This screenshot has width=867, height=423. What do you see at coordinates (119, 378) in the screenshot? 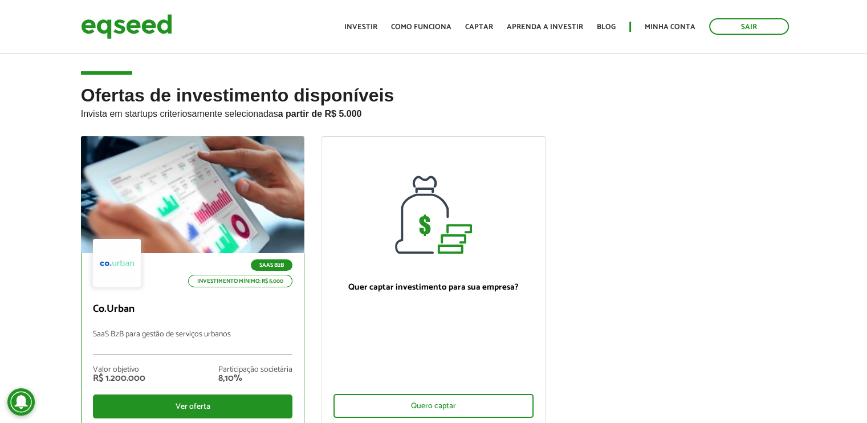
I see `div: R$ 1.200.000` at bounding box center [119, 378].